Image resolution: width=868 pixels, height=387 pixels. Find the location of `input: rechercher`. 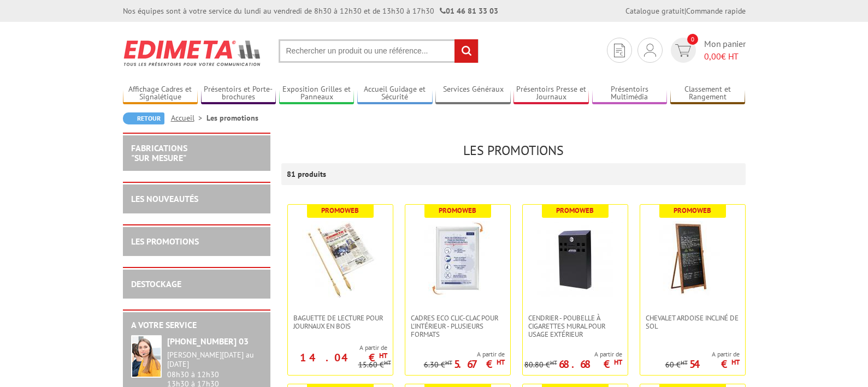

input: rechercher is located at coordinates (466, 51).